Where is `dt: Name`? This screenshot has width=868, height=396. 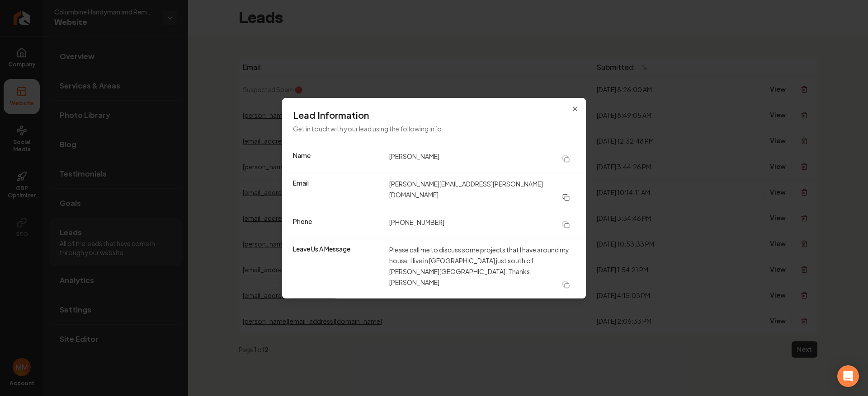
dt: Name is located at coordinates (337, 159).